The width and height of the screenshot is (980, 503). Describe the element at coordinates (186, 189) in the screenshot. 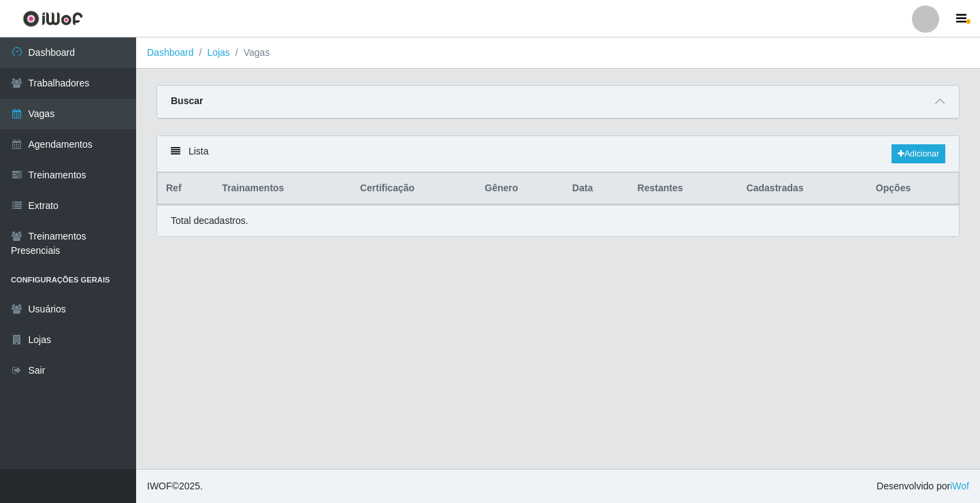

I see `th: Ref` at that location.